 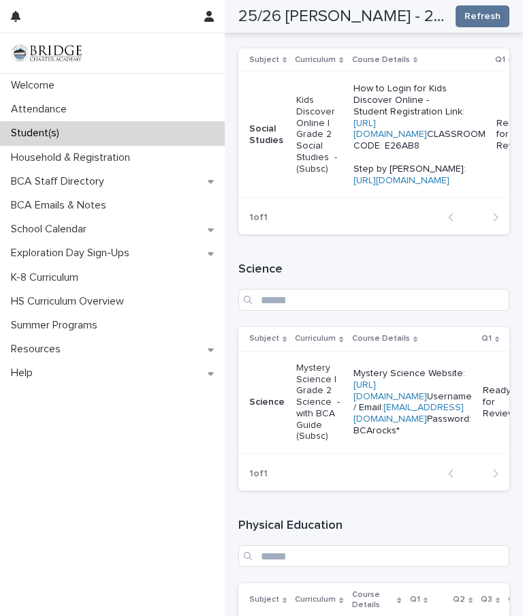 What do you see at coordinates (482, 16) in the screenshot?
I see `button: Refresh` at bounding box center [482, 16].